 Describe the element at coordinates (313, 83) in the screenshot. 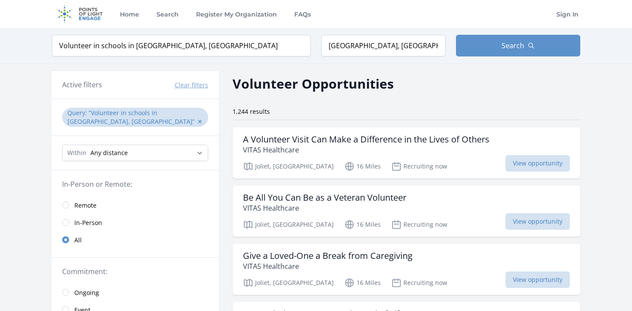

I see `h2: Volunteer Opportunities` at that location.